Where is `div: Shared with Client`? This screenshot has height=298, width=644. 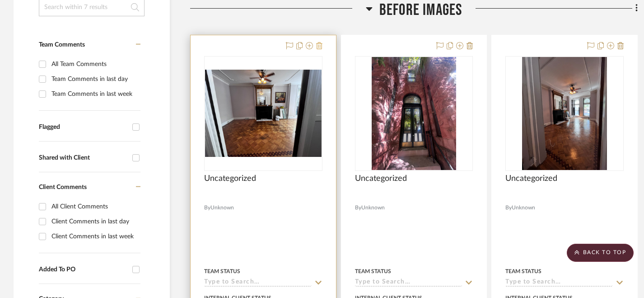 div: Shared with Client is located at coordinates (83, 158).